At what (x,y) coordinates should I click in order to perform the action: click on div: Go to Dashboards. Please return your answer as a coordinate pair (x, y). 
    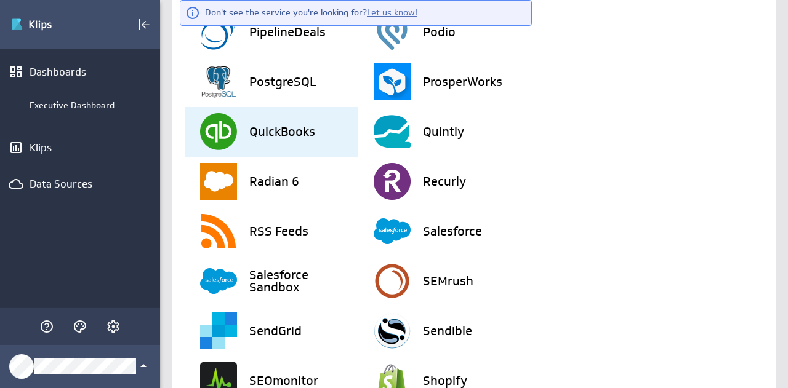
    Looking at the image, I should click on (54, 25).